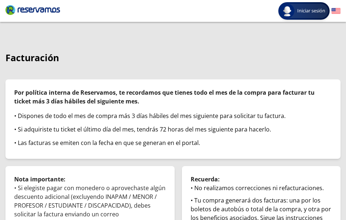 Image resolution: width=346 pixels, height=220 pixels. Describe the element at coordinates (311, 11) in the screenshot. I see `span: Iniciar sesión` at that location.